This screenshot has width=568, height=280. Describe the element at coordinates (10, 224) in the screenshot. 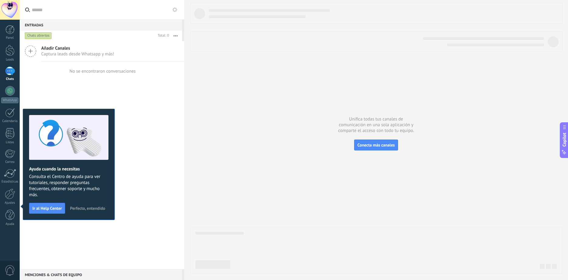

I see `div: Ayuda` at that location.